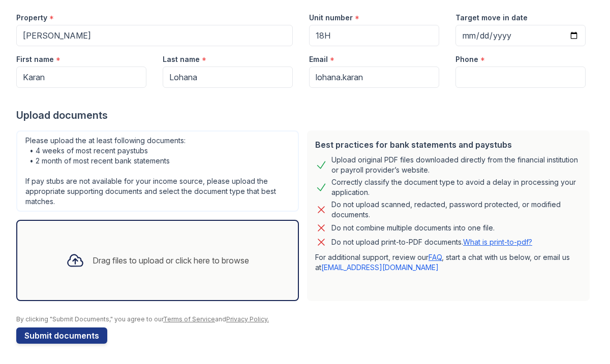 This screenshot has height=364, width=610. What do you see at coordinates (171, 260) in the screenshot?
I see `div: Drag files to upload or click here to browse` at bounding box center [171, 260].